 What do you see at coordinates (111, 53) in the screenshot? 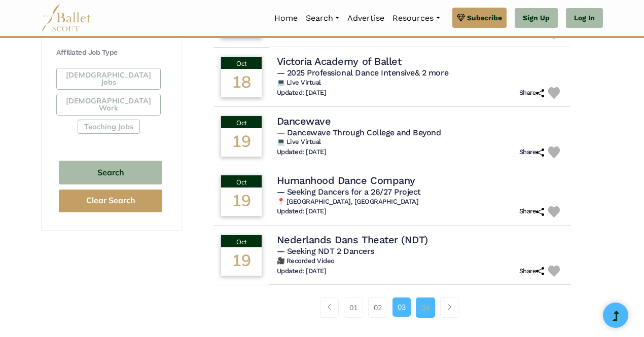
I see `h4: Affiliated Job Type` at bounding box center [111, 53].